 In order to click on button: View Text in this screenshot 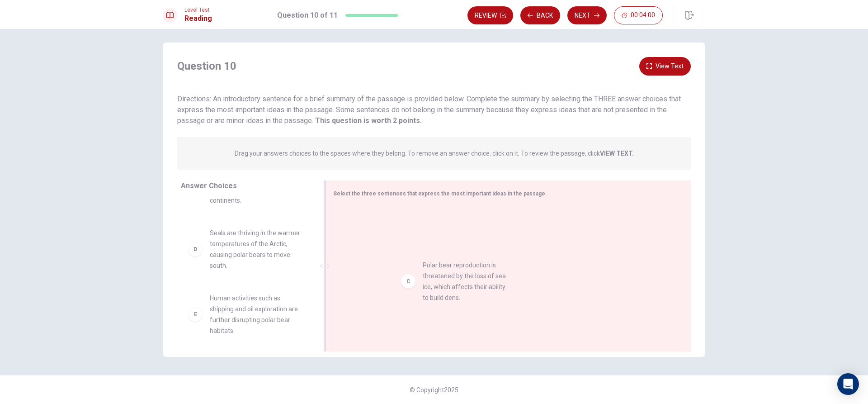, I will do `click(666, 66)`.